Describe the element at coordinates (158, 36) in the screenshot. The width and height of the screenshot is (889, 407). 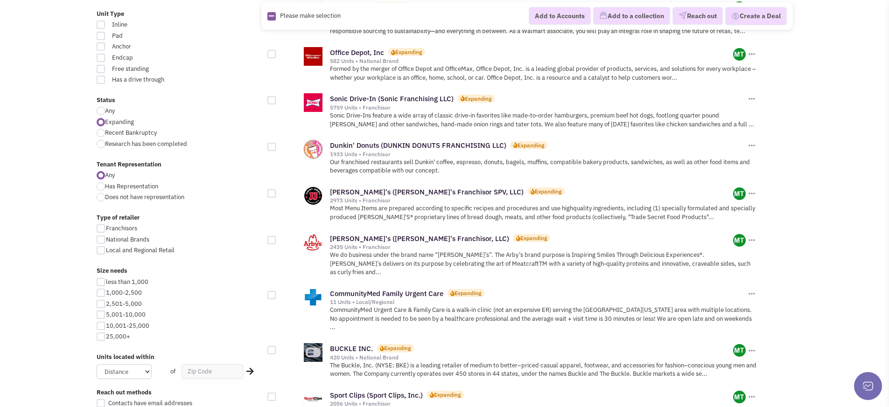
I see `span: Pad` at that location.